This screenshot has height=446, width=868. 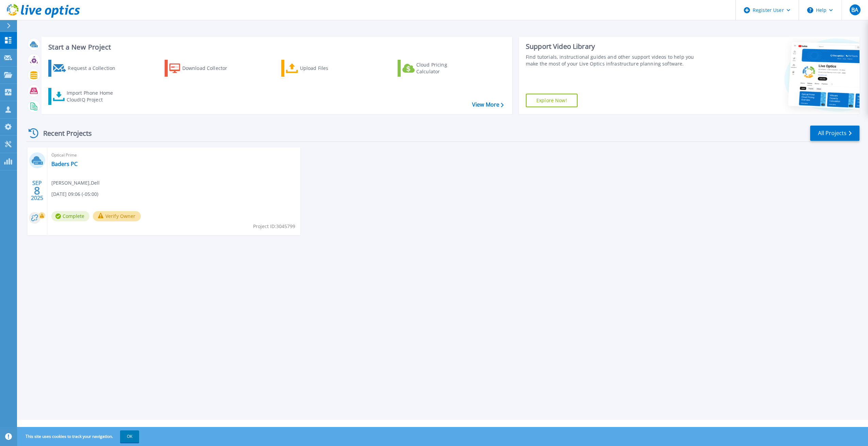 I want to click on a: Upload Files, so click(x=319, y=68).